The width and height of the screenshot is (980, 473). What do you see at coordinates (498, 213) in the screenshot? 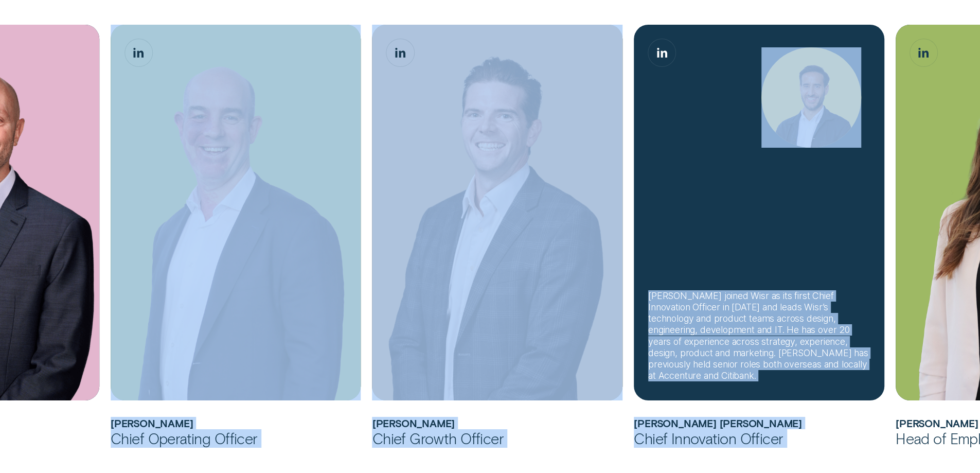
I see `img: James Goodwin` at bounding box center [498, 213].